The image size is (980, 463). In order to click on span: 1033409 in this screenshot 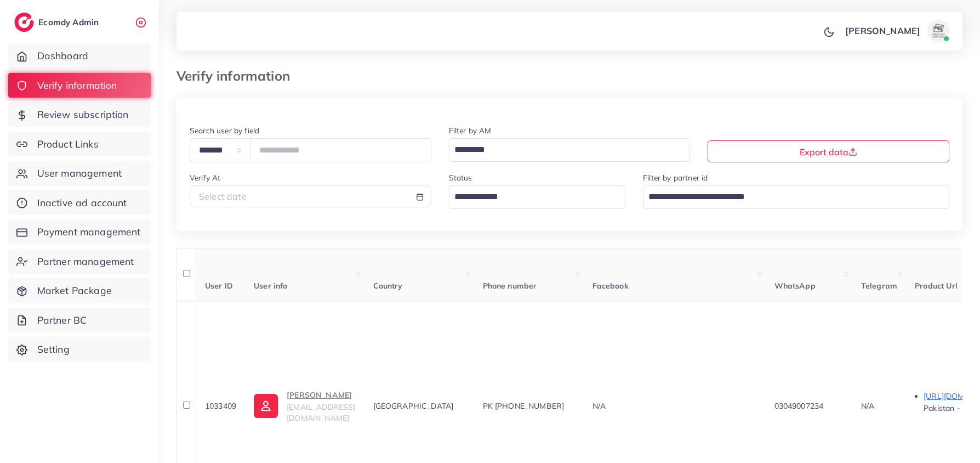, I will do `click(220, 406)`.